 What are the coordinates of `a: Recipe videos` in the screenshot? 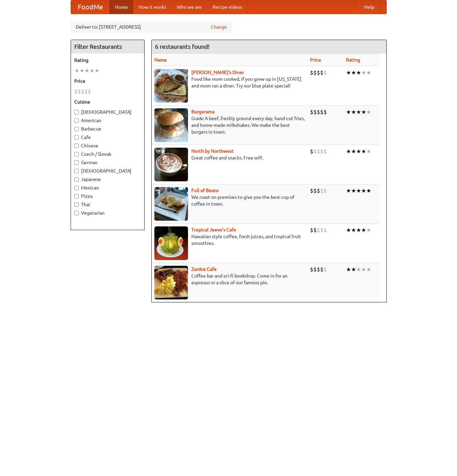 It's located at (227, 7).